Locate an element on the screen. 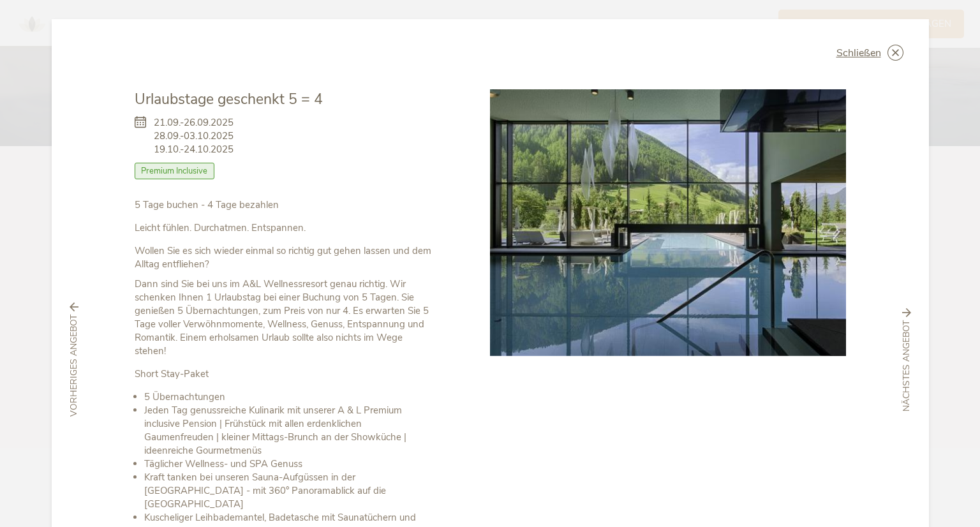 The height and width of the screenshot is (527, 980). img: Urlaubstage geschenkt 5 = 4 is located at coordinates (668, 222).